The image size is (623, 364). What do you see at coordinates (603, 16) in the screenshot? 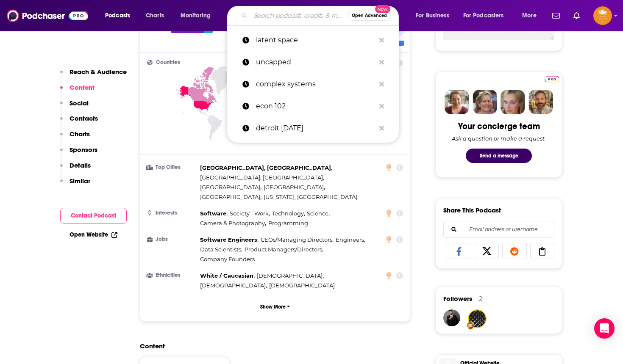
I see `span: Logged in as ShreveWilliams` at bounding box center [603, 16].